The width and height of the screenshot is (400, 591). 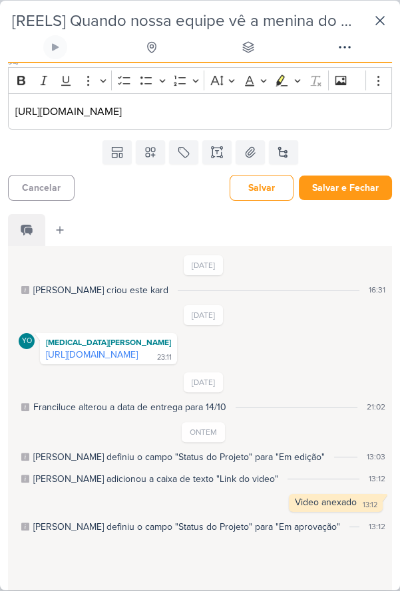 I want to click on div: Video anexado, so click(x=325, y=502).